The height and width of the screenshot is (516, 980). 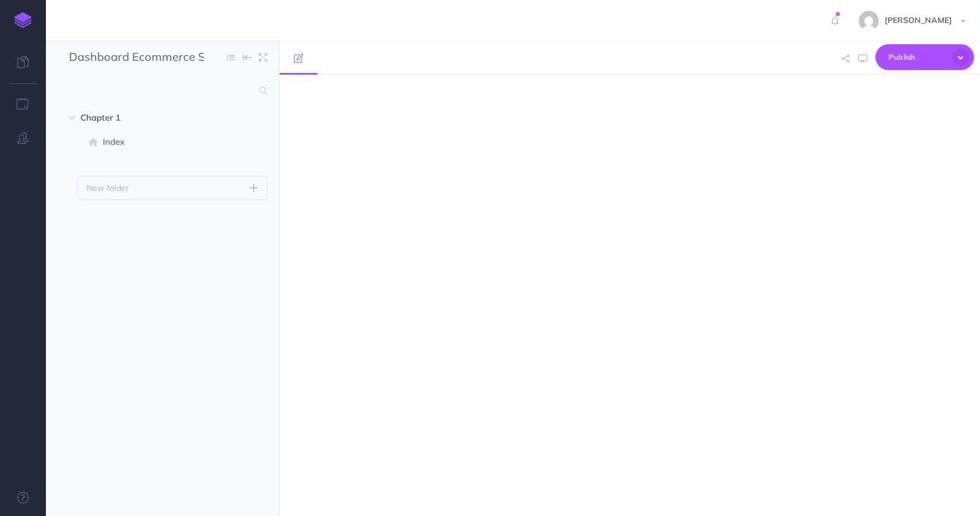 What do you see at coordinates (917, 57) in the screenshot?
I see `span: Publish` at bounding box center [917, 57].